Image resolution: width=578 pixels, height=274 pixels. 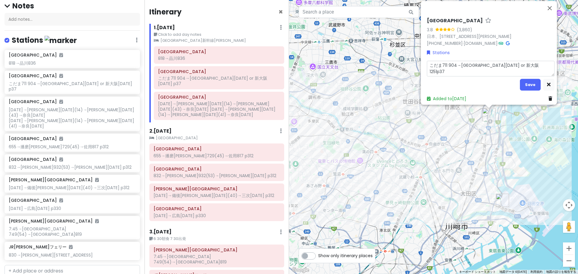 I want to click on h6: 天空橋駅, so click(x=219, y=52).